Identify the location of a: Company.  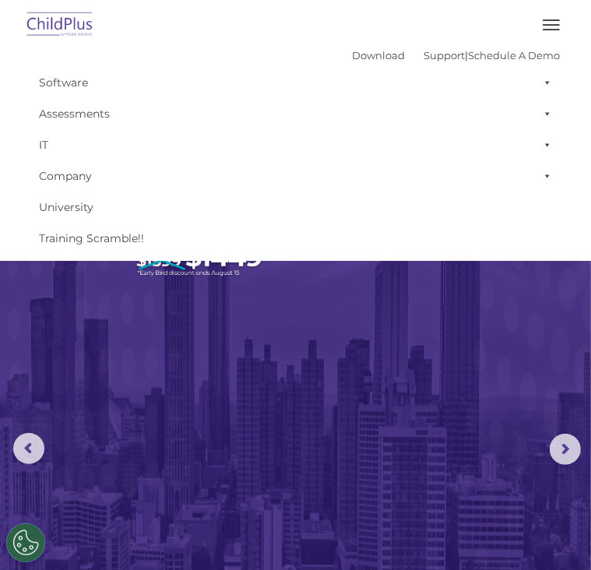
(295, 176).